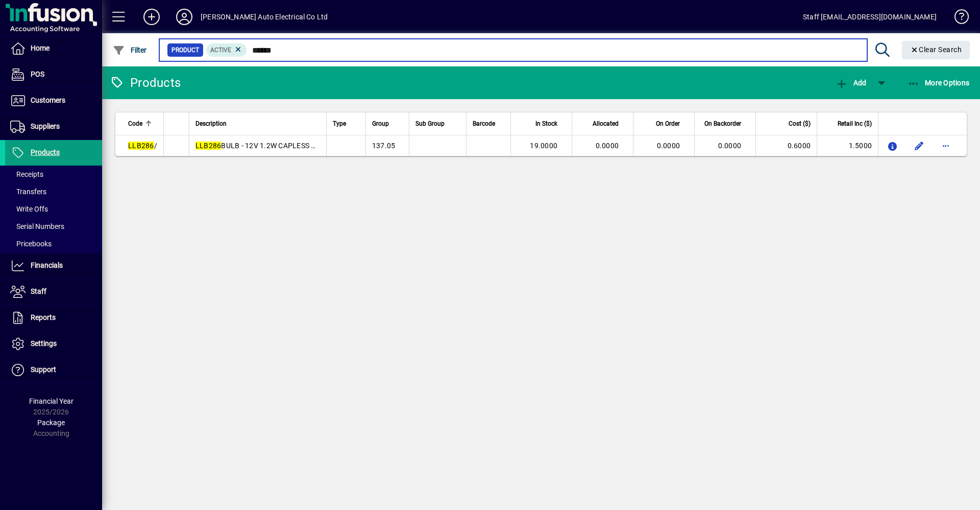 Image resolution: width=980 pixels, height=510 pixels. I want to click on span: Filter, so click(130, 50).